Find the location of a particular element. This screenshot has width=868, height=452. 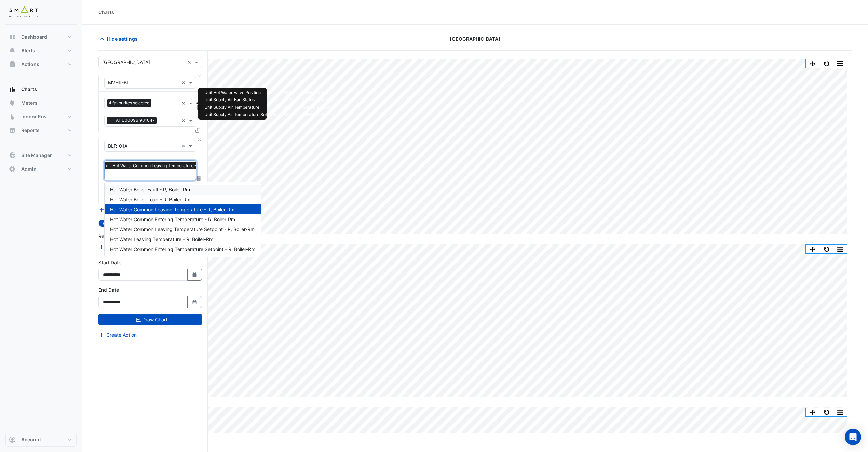

button: Actions is located at coordinates (41, 64).